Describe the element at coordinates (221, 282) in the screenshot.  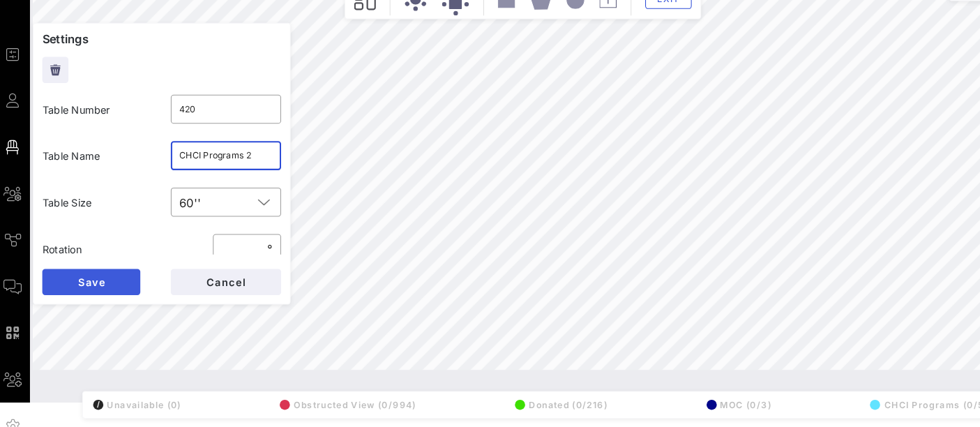
I see `span: Cancel` at that location.